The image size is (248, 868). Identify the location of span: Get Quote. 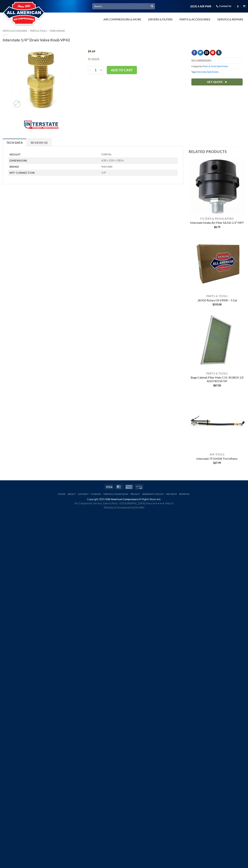
(215, 82).